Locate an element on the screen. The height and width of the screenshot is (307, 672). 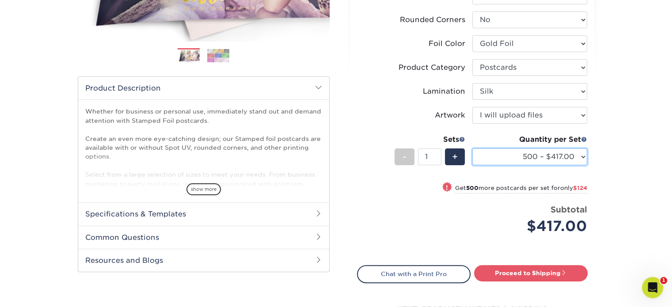
div: Product Category is located at coordinates (431, 68).